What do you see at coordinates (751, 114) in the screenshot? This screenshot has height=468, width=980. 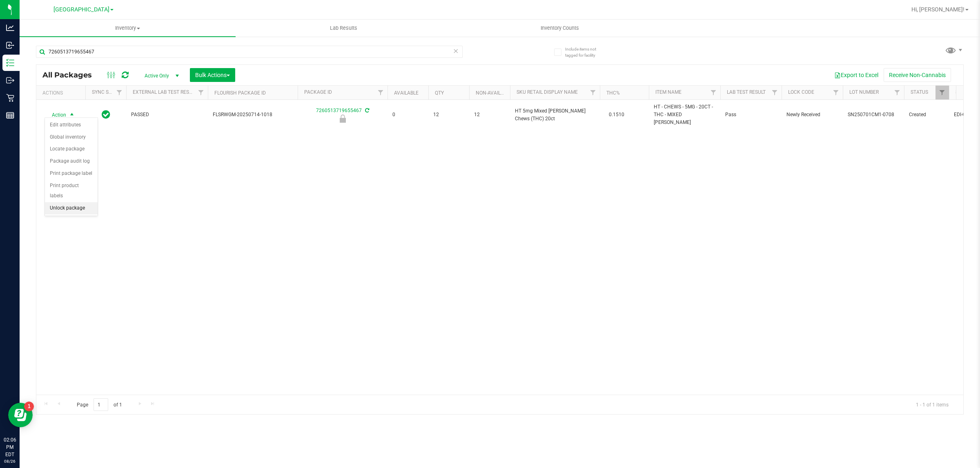 I see `span: Pass` at bounding box center [751, 114].